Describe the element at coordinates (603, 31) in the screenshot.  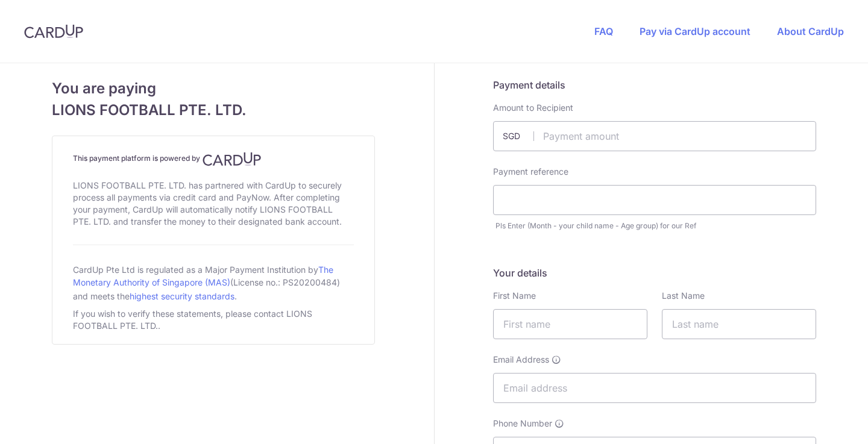
I see `a: FAQ` at that location.